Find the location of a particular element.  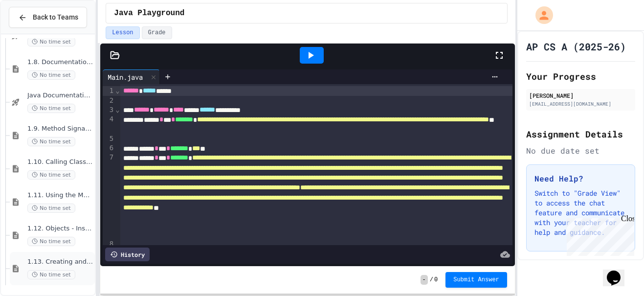

div: My Account is located at coordinates (540, 15).